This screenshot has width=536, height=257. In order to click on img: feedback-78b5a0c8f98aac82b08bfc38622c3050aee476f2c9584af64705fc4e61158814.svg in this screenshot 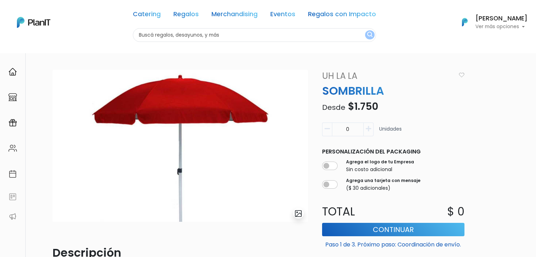, I will do `click(13, 197)`.